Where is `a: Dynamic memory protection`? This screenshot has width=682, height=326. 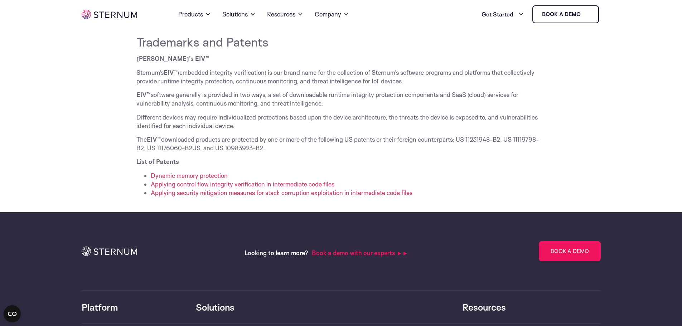 a: Dynamic memory protection is located at coordinates (189, 175).